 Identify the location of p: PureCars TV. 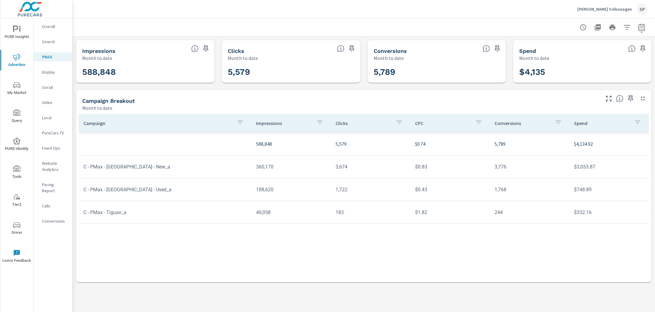
(54, 133).